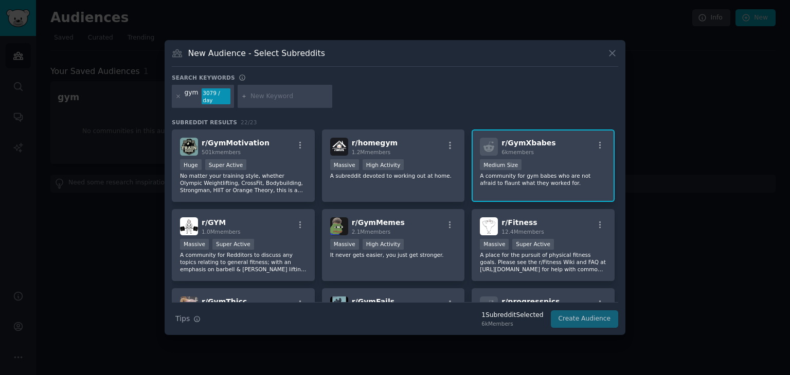  I want to click on div: 3079 / day, so click(216, 97).